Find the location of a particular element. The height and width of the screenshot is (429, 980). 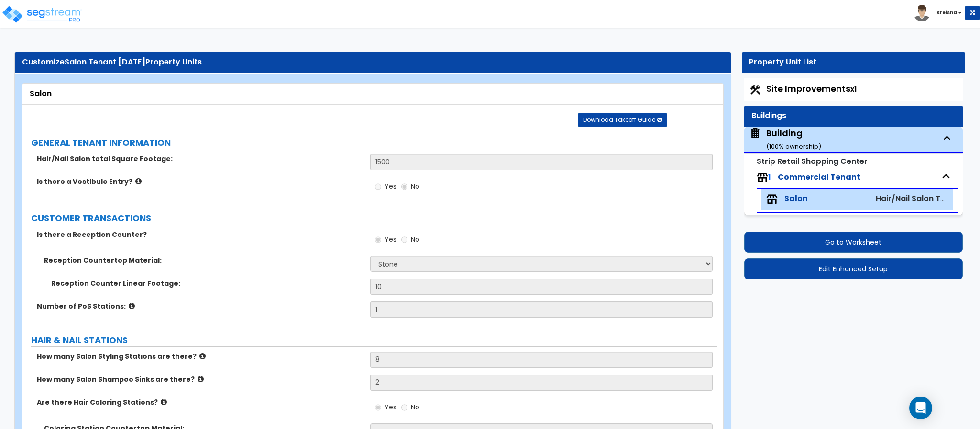

label: CUSTOMER TRANSACTIONS is located at coordinates (374, 218).